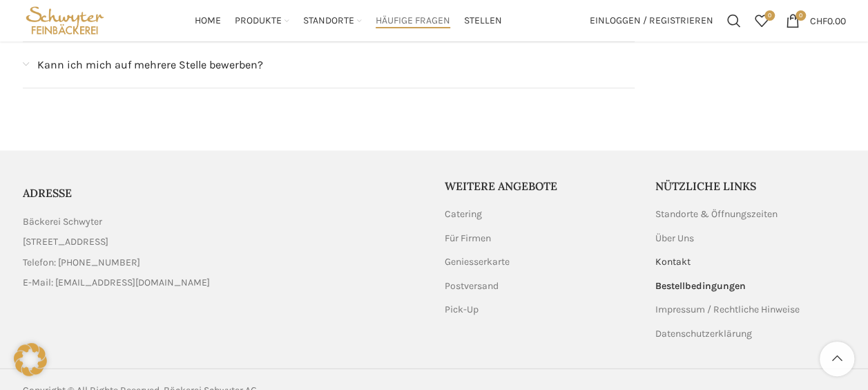 The height and width of the screenshot is (390, 868). Describe the element at coordinates (540, 186) in the screenshot. I see `h5: Weitere Angebote` at that location.